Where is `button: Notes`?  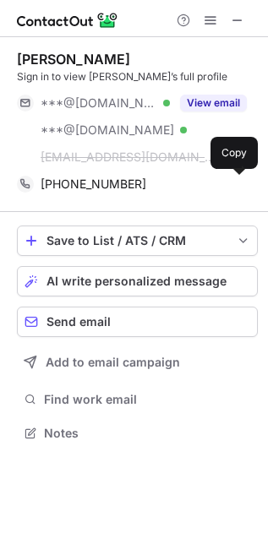
button: Notes is located at coordinates (137, 433).